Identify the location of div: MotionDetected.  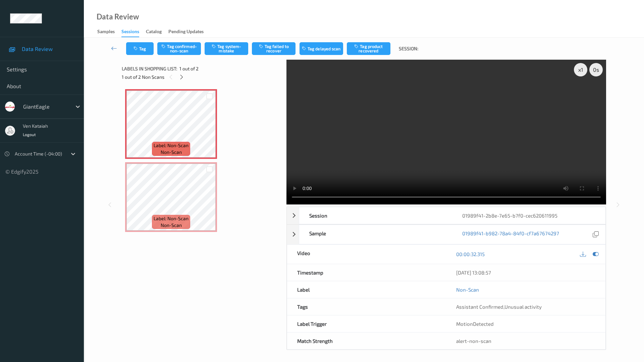
(525, 323).